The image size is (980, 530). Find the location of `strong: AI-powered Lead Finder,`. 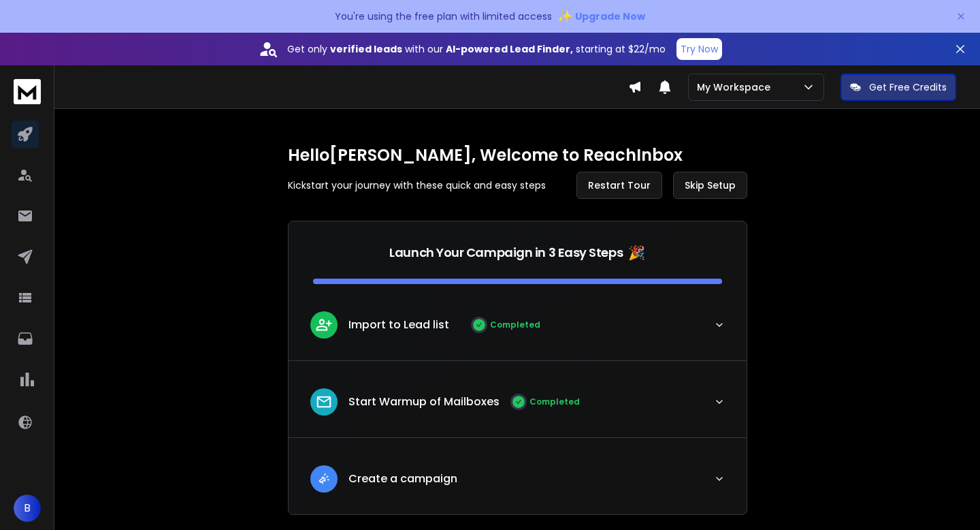

strong: AI-powered Lead Finder, is located at coordinates (510, 49).